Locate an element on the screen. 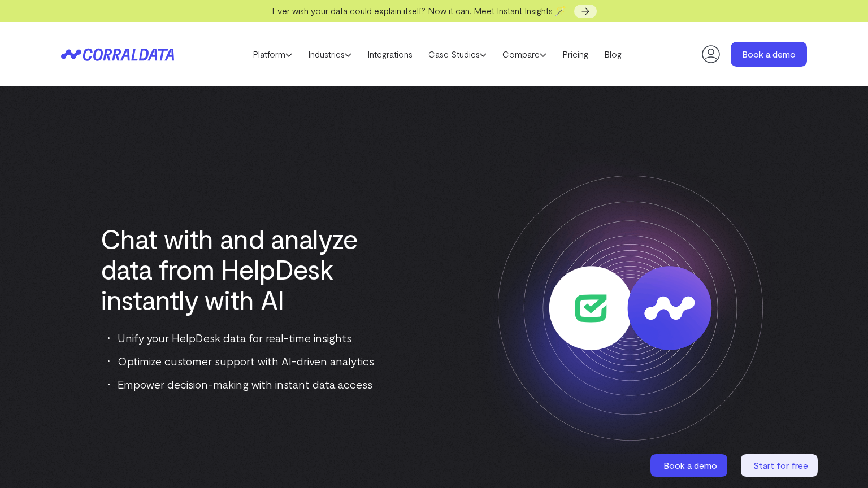  a: Case Studies is located at coordinates (458, 54).